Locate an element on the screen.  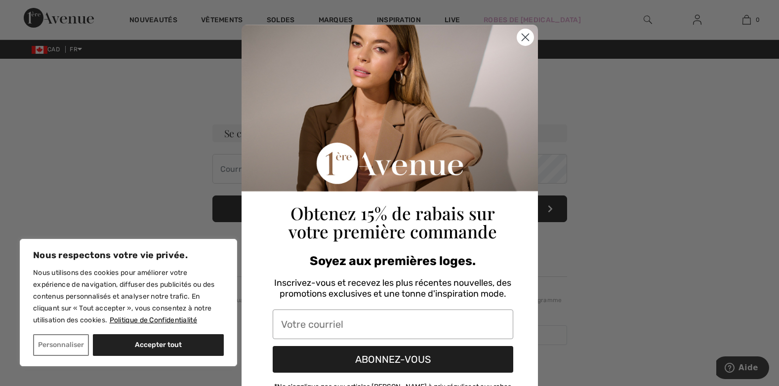
span: Soyez aux premières loges. is located at coordinates (393, 261).